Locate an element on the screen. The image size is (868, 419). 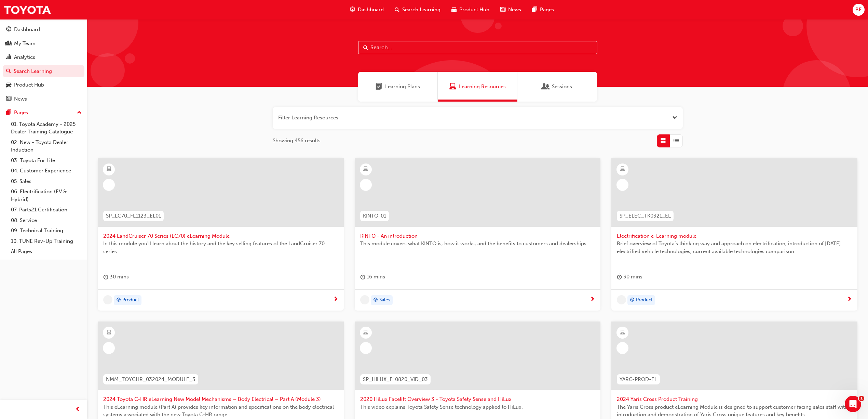
span: In this module you'll learn about the history and the key selling features of the LandCruiser 70 ... is located at coordinates (221, 247).